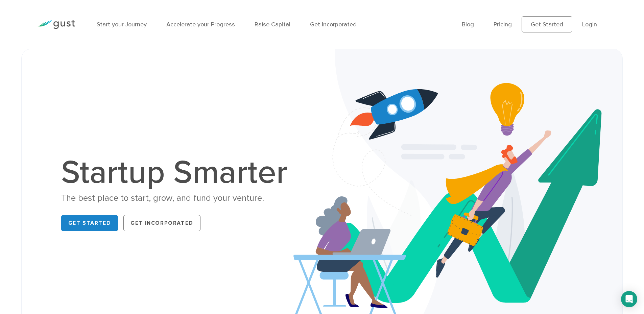  What do you see at coordinates (178, 172) in the screenshot?
I see `h1: Startup Smarter` at bounding box center [178, 172].